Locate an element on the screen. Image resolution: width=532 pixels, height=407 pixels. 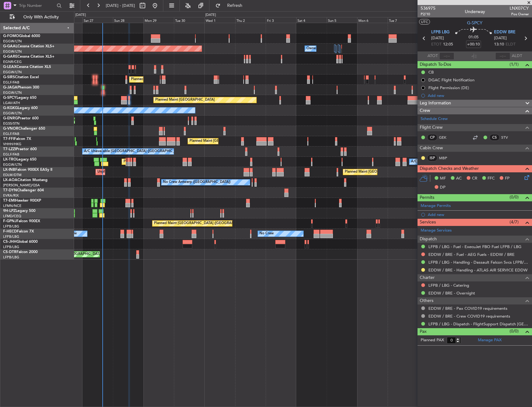
div: Owner is located at coordinates (312, 49).